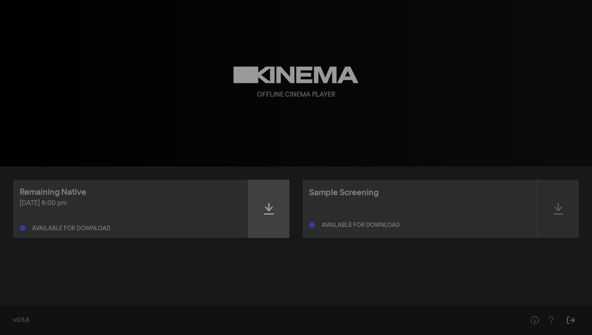 Image resolution: width=592 pixels, height=335 pixels. Describe the element at coordinates (570, 320) in the screenshot. I see `button: Sign Out` at that location.